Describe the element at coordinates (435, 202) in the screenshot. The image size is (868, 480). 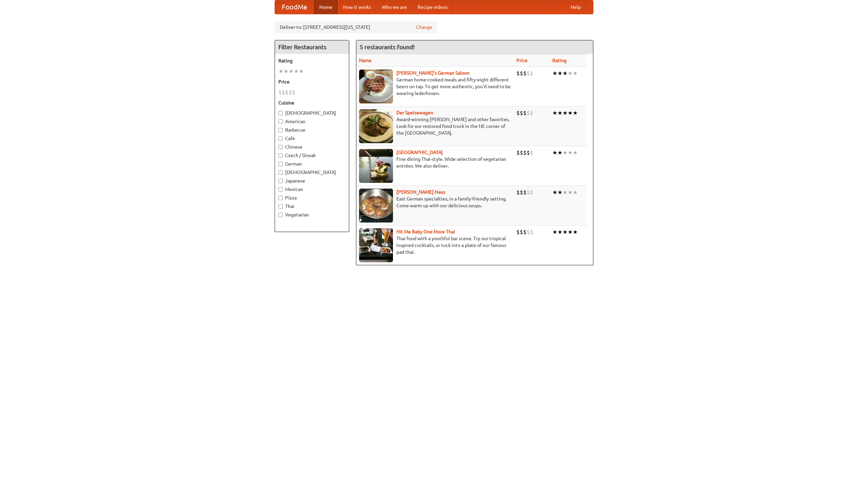
I see `p: East German specialties, in a family-friendly setting. Come warm up with our delicious soups.` at that location.